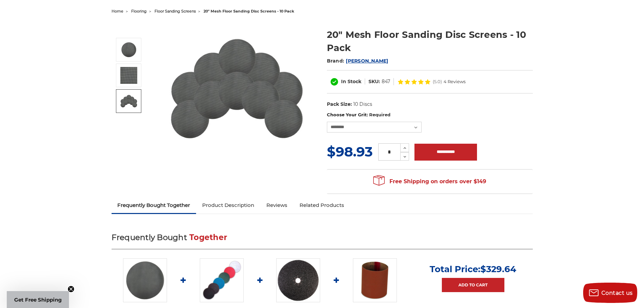 Image resolution: width=644 pixels, height=308 pixels. Describe the element at coordinates (336, 61) in the screenshot. I see `span: Brand:` at that location.